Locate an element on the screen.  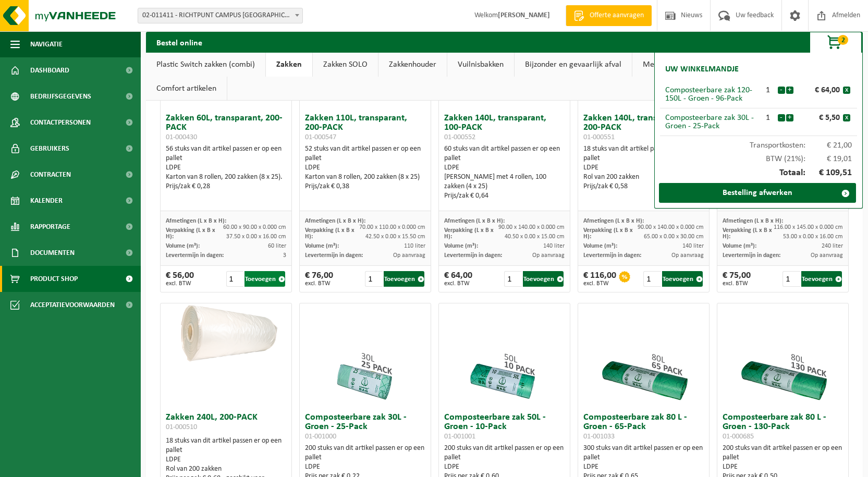
div: 56 stuks van dit artikel passen er op een pallet is located at coordinates (226, 168).